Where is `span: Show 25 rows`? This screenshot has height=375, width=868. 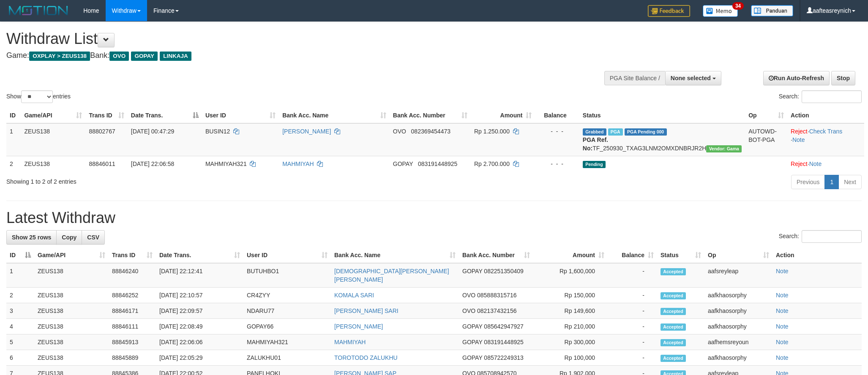
span: Show 25 rows is located at coordinates (31, 237).